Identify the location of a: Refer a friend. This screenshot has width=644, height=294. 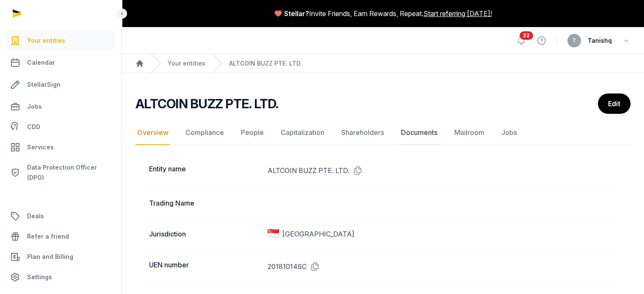
(61, 236).